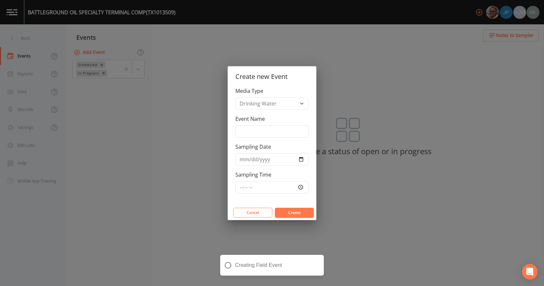 The height and width of the screenshot is (286, 544). What do you see at coordinates (295, 212) in the screenshot?
I see `button: Create` at bounding box center [295, 212].